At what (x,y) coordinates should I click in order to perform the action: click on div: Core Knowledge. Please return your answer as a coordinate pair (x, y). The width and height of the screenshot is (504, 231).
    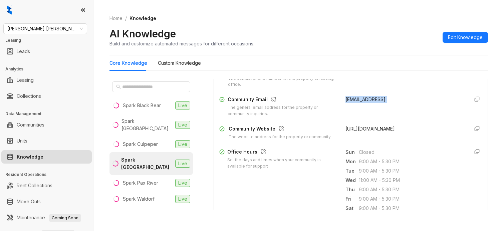
    Looking at the image, I should click on (128, 63).